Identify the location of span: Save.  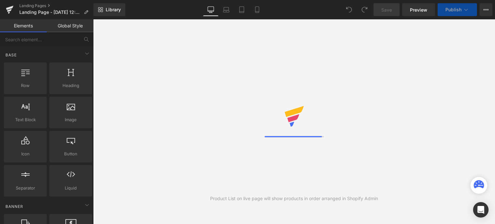
(386, 10).